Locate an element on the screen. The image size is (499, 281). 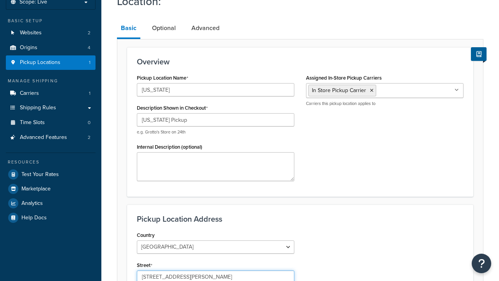
div: Manage Shipping is located at coordinates (51, 81).